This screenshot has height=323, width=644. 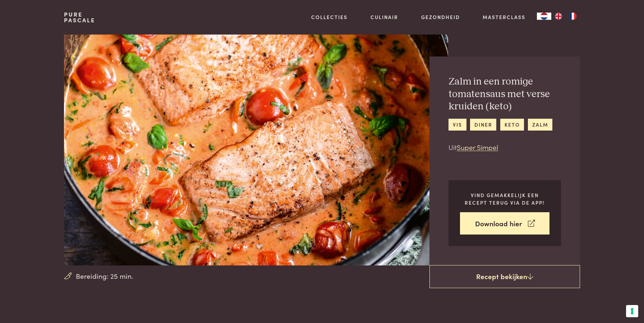 What do you see at coordinates (573, 16) in the screenshot?
I see `a: FR` at bounding box center [573, 16].